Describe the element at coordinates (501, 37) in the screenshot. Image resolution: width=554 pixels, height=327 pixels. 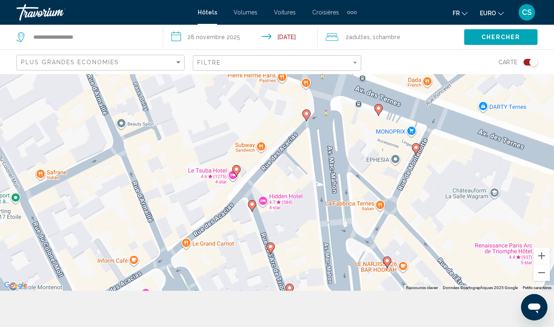
I see `button: Chercher` at that location.